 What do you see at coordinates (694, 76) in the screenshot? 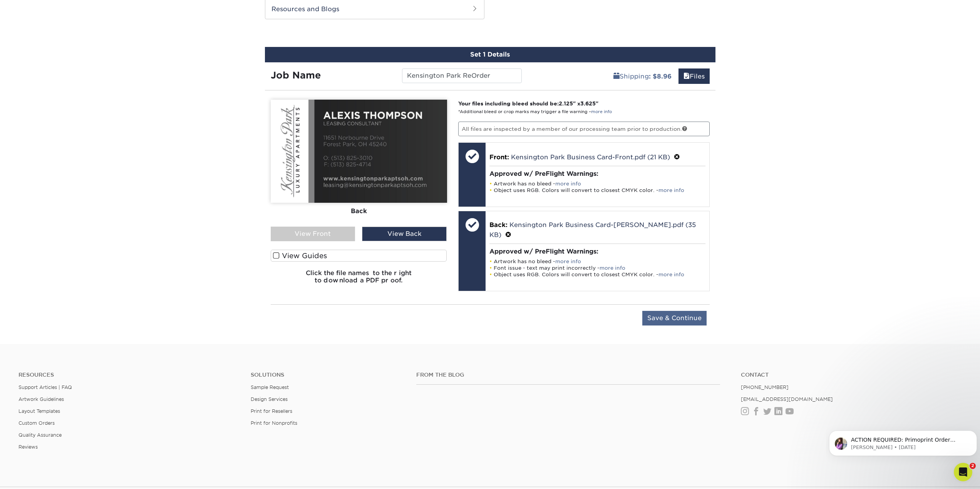
I see `a: Files` at bounding box center [694, 76].